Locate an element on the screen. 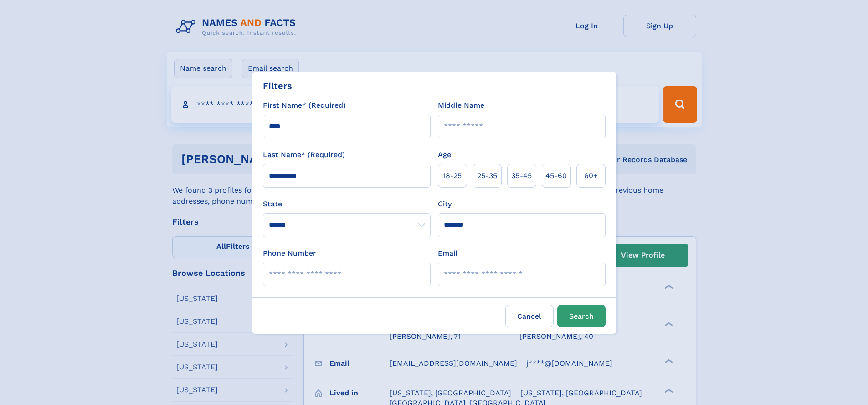 Image resolution: width=868 pixels, height=405 pixels. span: 45‑60 is located at coordinates (556, 176).